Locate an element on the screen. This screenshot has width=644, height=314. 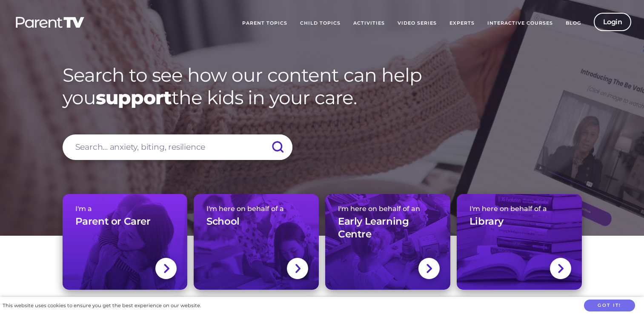
h1: Search to see how our content can help you the kids in your care. is located at coordinates (322, 86).